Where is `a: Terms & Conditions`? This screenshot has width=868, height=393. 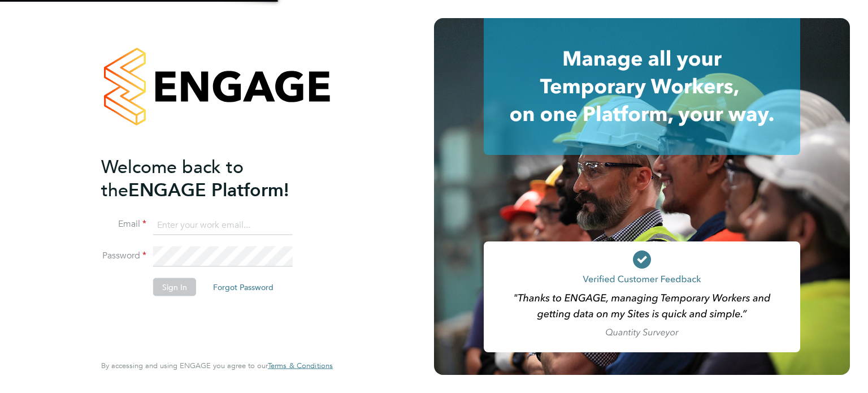
a: Terms & Conditions is located at coordinates (301, 366).